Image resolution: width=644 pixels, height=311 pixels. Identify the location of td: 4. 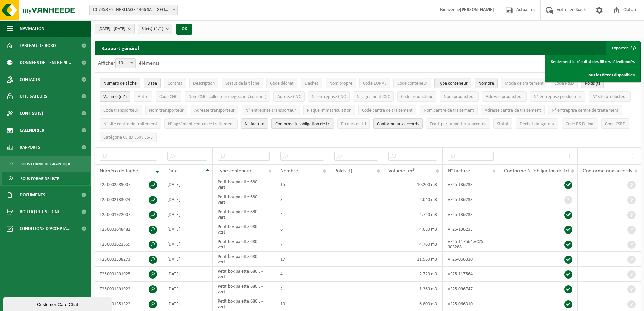
(302, 274).